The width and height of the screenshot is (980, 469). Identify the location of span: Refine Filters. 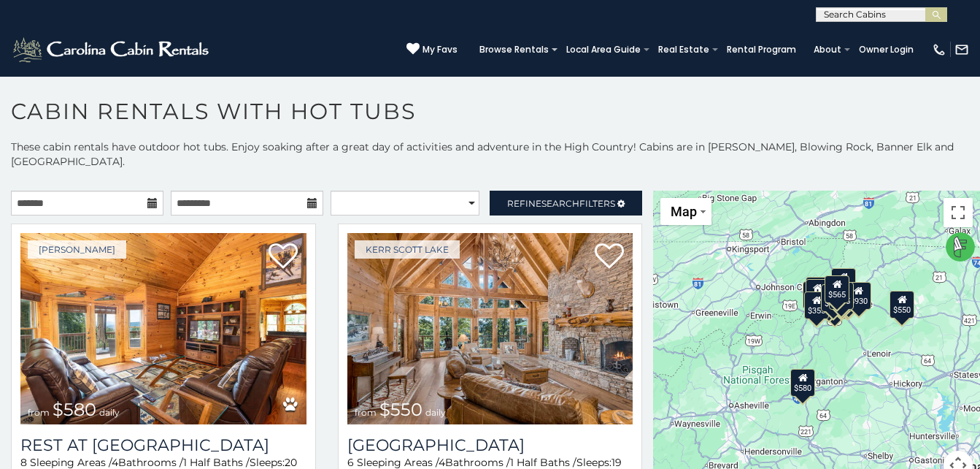
(561, 203).